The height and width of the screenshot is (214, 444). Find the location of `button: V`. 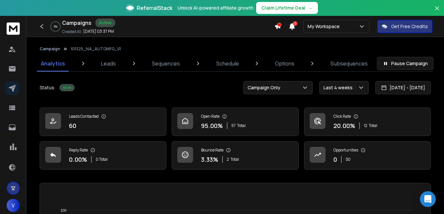

button: V is located at coordinates (13, 205).